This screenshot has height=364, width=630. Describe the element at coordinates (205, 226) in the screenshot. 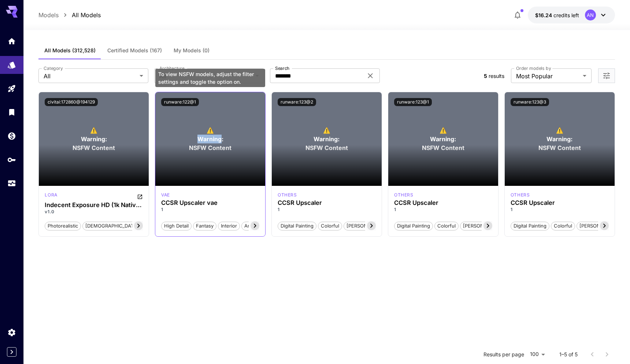

I see `button: Fantasy` at that location.